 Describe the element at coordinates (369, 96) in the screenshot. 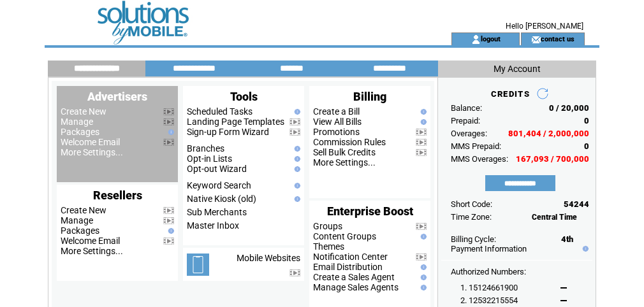

I see `span: Billing` at that location.